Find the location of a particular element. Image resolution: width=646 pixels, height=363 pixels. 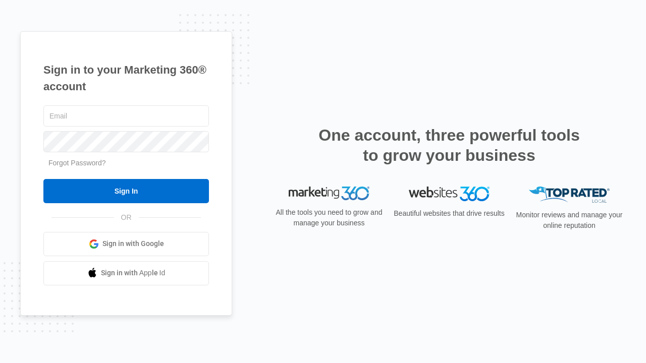

p: Monitor reviews and manage your online reputation is located at coordinates (569, 220).